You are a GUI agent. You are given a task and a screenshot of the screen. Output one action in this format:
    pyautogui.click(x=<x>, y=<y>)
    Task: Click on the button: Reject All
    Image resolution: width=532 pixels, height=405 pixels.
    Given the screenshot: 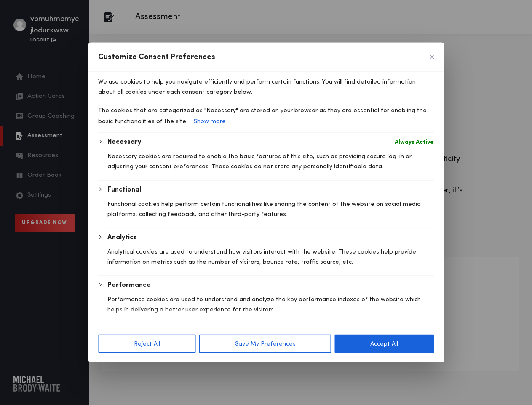 What is the action you would take?
    pyautogui.click(x=147, y=344)
    